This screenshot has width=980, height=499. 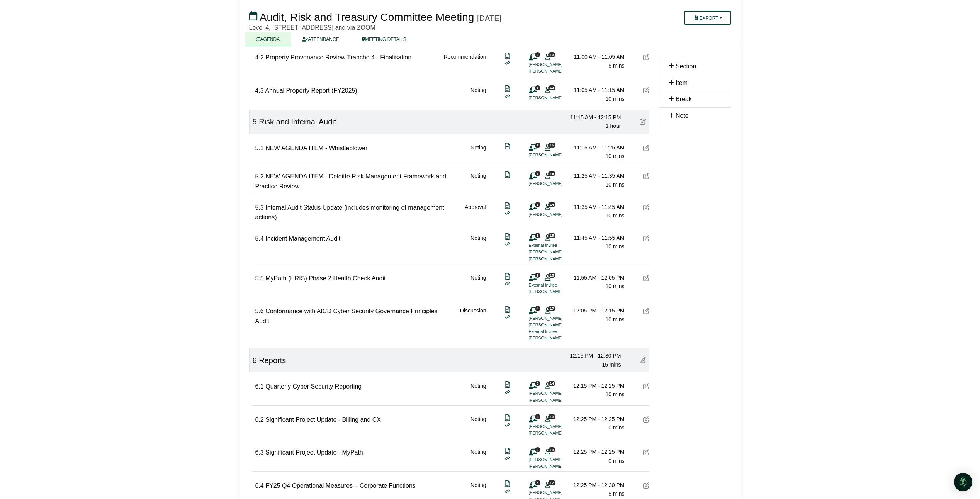 I want to click on span: 6.3, so click(x=260, y=452).